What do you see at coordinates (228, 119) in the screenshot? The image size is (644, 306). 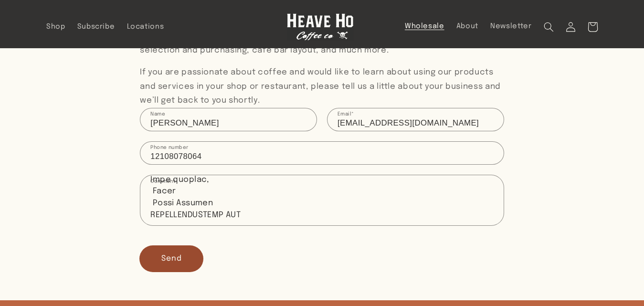 I see `input: Name` at bounding box center [228, 119].